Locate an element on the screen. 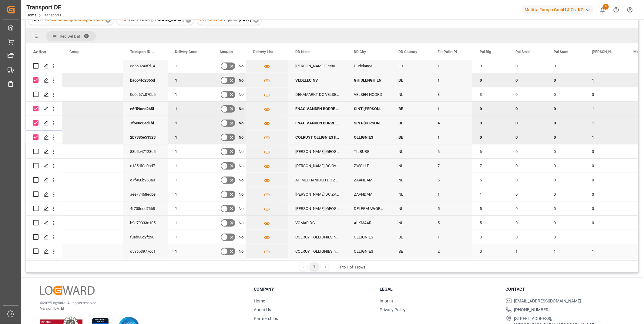  div: TILBURG is located at coordinates (368, 152).